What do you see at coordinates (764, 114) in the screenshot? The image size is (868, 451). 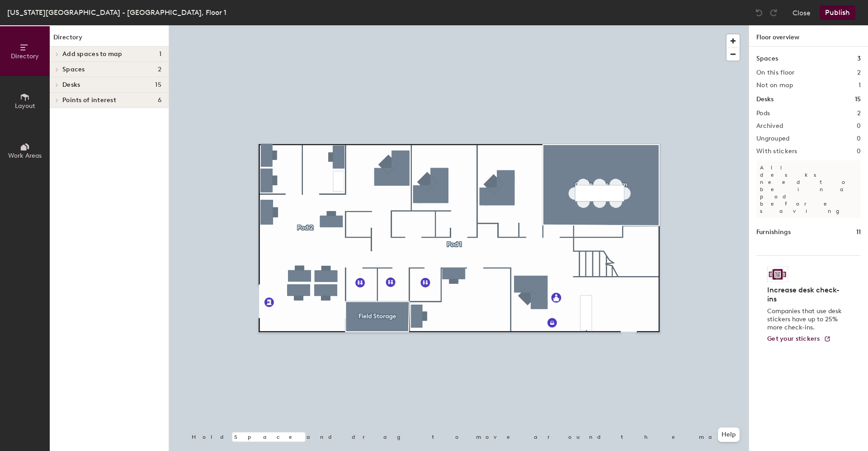 I see `h2: Pods` at bounding box center [764, 114].